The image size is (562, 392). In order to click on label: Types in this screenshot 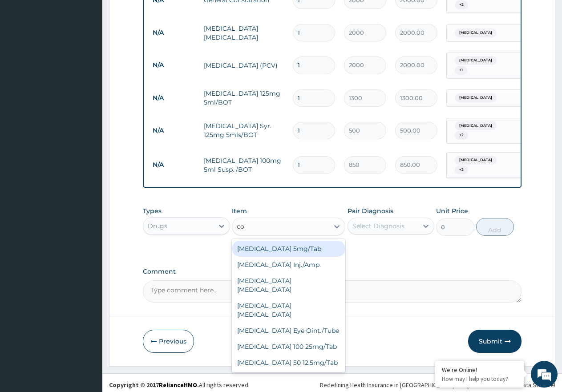, I will do `click(152, 211)`.